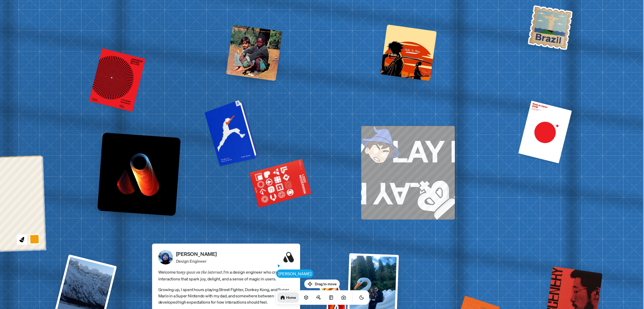 Image resolution: width=644 pixels, height=309 pixels. Describe the element at coordinates (165, 258) in the screenshot. I see `img: Profile Picture` at that location.